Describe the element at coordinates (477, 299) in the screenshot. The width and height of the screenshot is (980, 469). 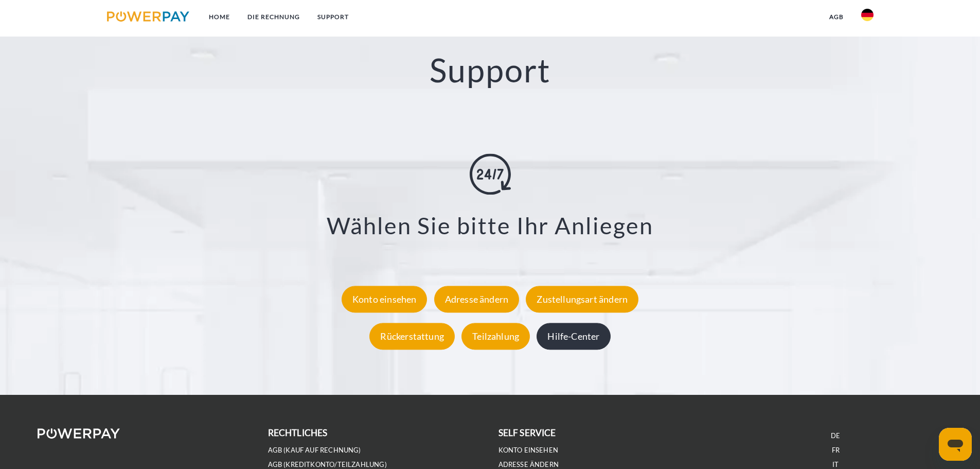
I see `div: Adresse ändern` at that location.